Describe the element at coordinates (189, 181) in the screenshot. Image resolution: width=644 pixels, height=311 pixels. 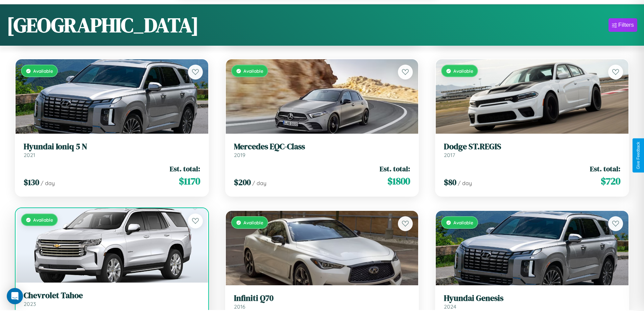
I see `span: $ 1170` at that location.